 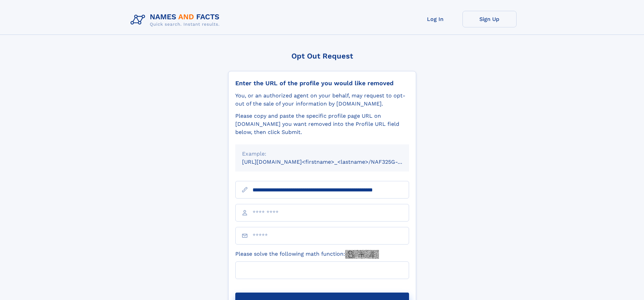 What do you see at coordinates (322, 100) in the screenshot?
I see `div: You, or an authorized agent on your behalf, may request to opt-out of the sale of your informatio...` at bounding box center [322, 100].